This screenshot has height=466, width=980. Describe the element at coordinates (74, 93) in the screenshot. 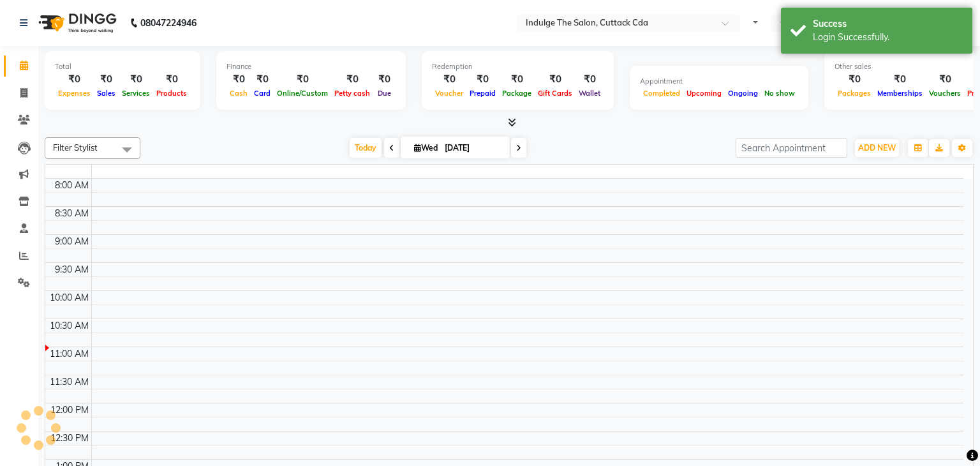

I see `span: Expenses` at that location.